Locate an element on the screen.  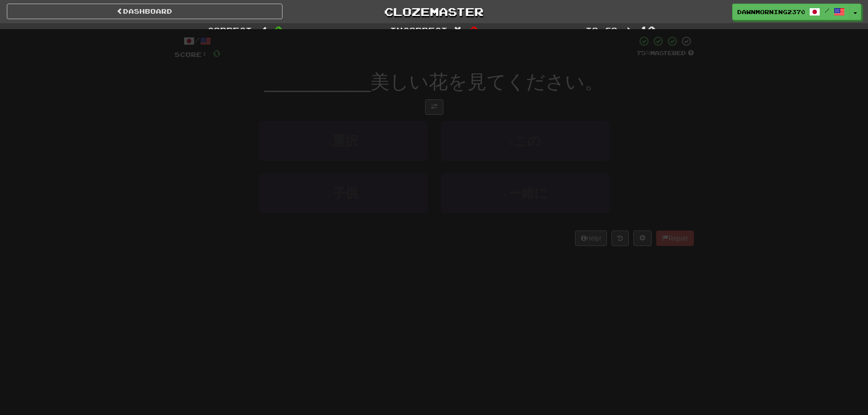
span: 子供 is located at coordinates (346, 193).